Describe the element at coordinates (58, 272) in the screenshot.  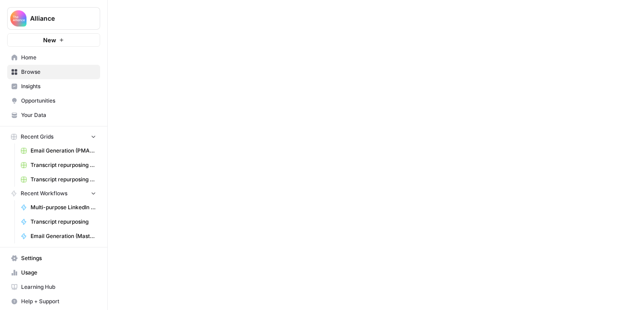
I see `span: Usage` at that location.